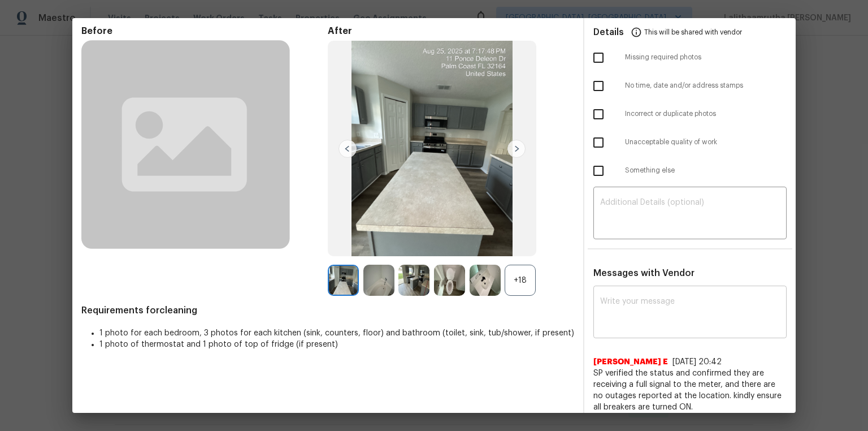 Image resolution: width=868 pixels, height=431 pixels. Describe the element at coordinates (690, 171) in the screenshot. I see `div: Something else` at that location.